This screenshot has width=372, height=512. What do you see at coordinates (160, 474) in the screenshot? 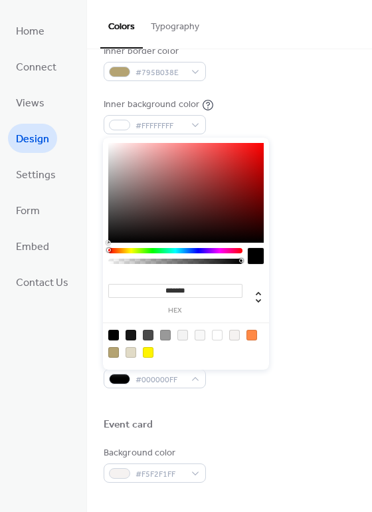
I see `span: #F5F2F1FF` at bounding box center [160, 474].